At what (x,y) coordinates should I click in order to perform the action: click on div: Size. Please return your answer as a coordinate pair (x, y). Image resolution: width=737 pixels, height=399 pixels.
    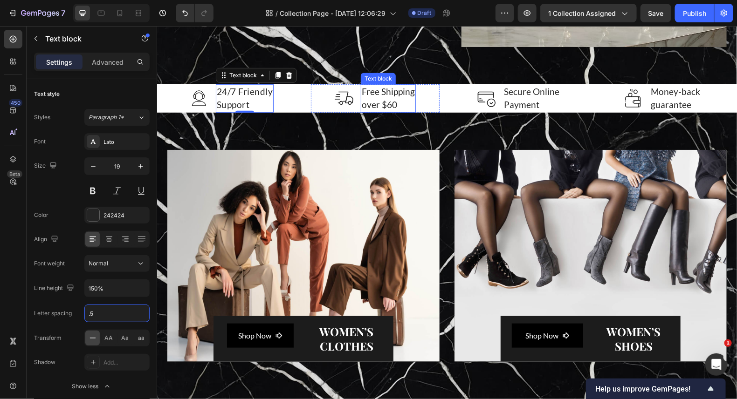
    Looking at the image, I should click on (46, 166).